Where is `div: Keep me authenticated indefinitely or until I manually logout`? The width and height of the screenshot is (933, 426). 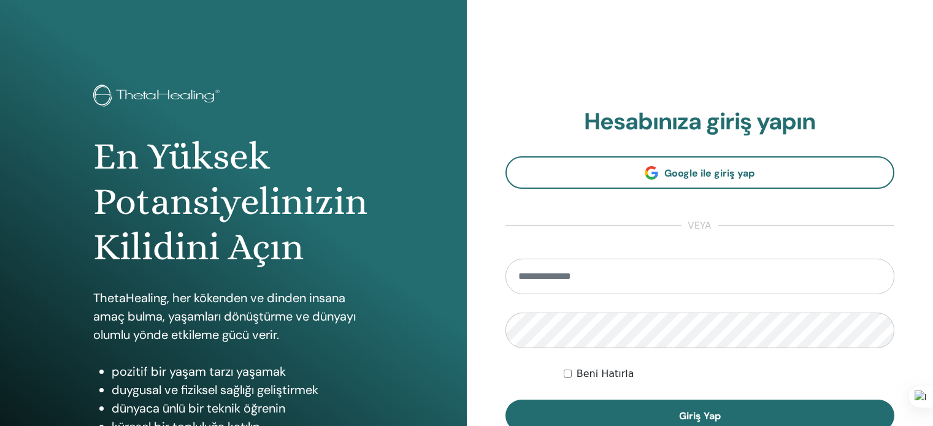 div: Keep me authenticated indefinitely or until I manually logout is located at coordinates (729, 374).